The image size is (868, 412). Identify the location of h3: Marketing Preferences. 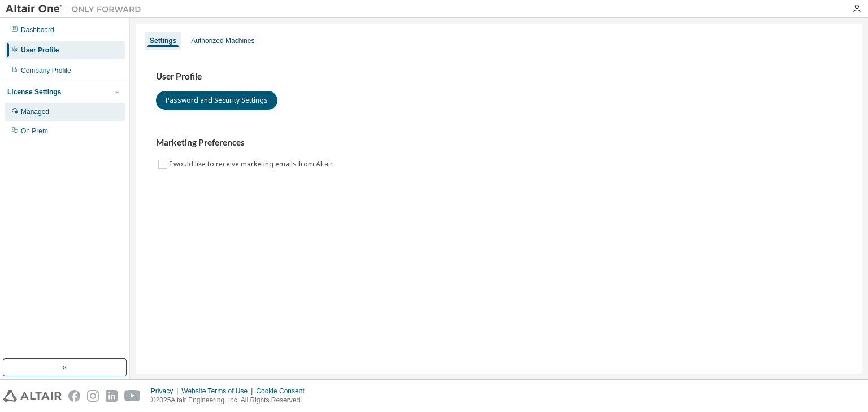
(499, 143).